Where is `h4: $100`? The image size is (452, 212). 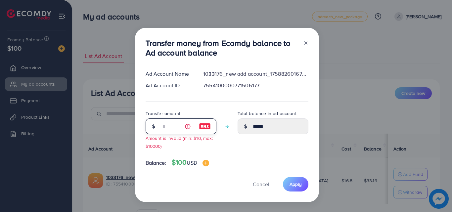 h4: $100 is located at coordinates (190, 162).